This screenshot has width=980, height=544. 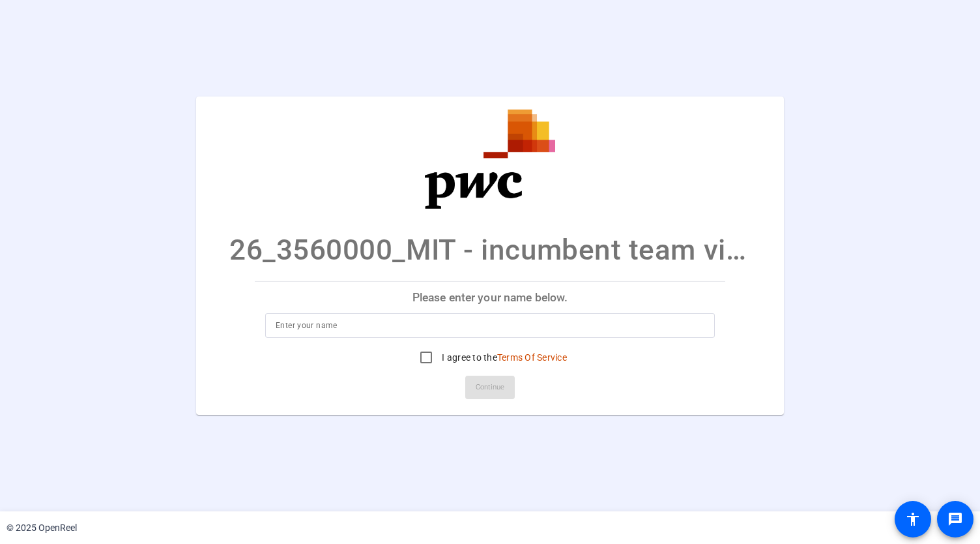 What do you see at coordinates (503, 357) in the screenshot?
I see `label: I agree to the` at bounding box center [503, 357].